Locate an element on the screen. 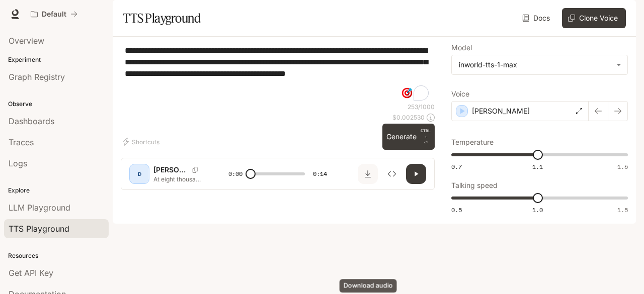 This screenshot has width=644, height=294. div: D is located at coordinates (139, 174).